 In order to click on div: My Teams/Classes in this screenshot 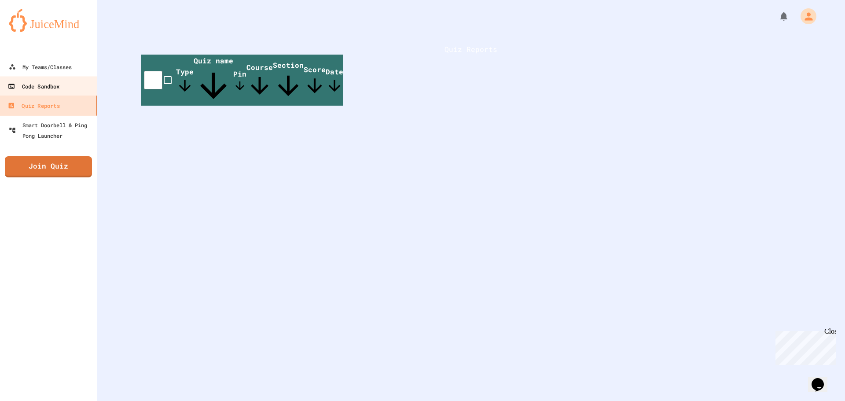, I will do `click(40, 67)`.